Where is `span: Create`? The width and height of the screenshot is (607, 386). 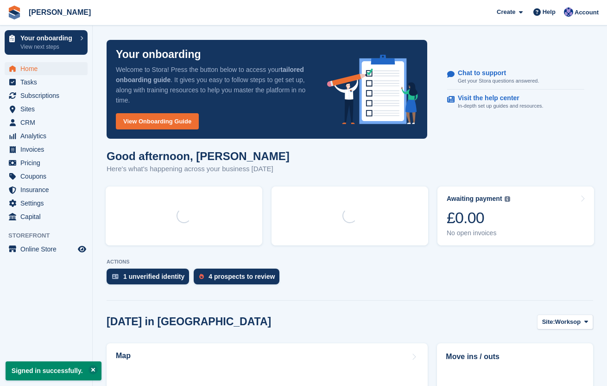 span: Create is located at coordinates (506, 12).